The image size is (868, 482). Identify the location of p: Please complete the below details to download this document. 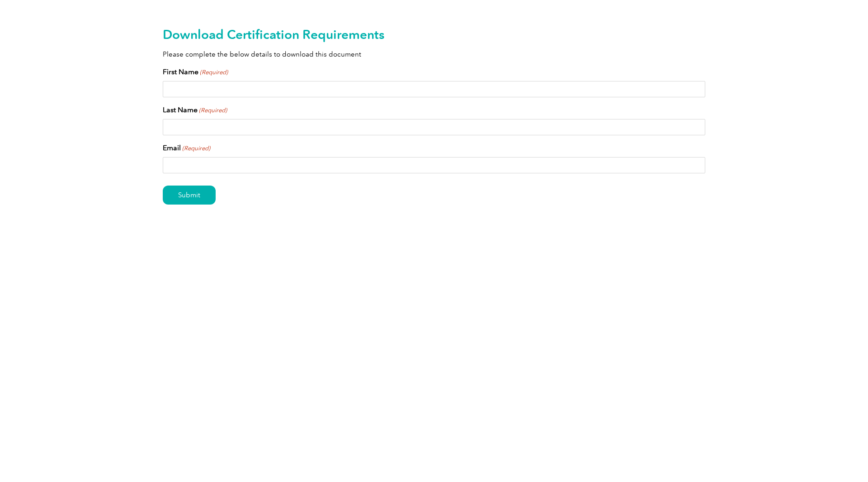
(434, 55).